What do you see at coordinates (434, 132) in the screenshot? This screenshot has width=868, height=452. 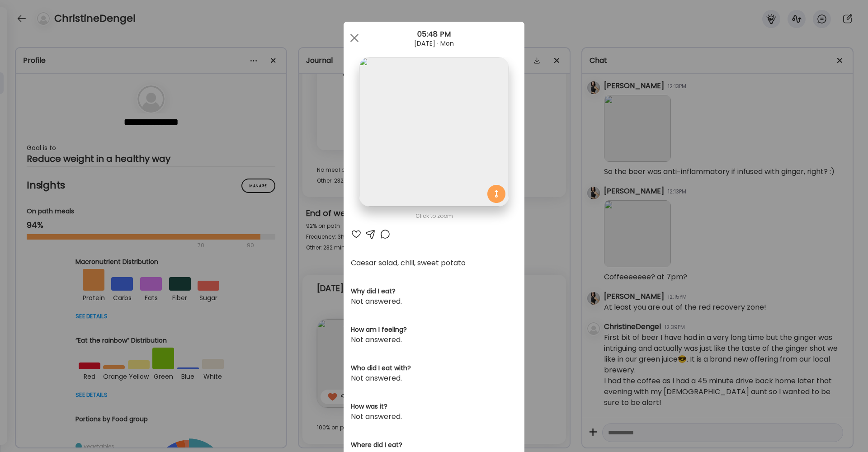 I see `img: images%2FnIuc6jdPc0TSU2YLwgiPYRrdqFm1%2FGMPqMKyrI7npsqXpT7QJ%2FTgwpzroXvI4jxAgnIT4C_1080` at bounding box center [434, 132].